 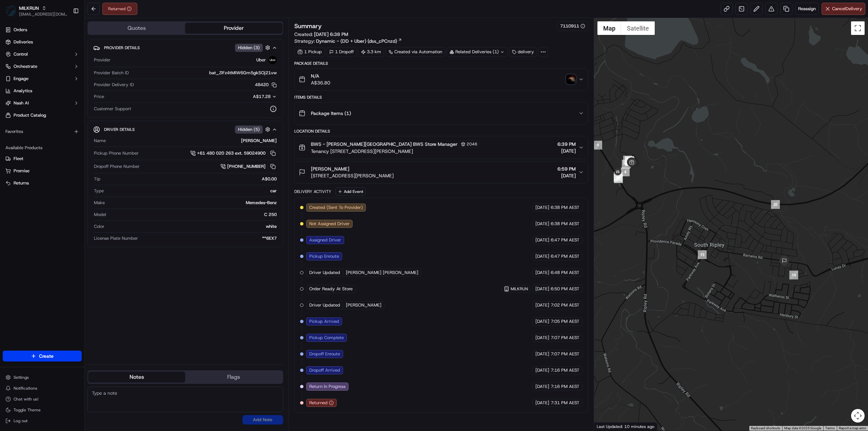 What do you see at coordinates (310, 52) in the screenshot?
I see `div: 1 Pickup` at bounding box center [310, 52].